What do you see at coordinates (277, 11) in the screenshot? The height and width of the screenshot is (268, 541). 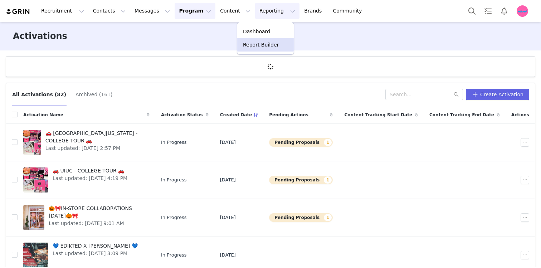 I see `button: Reporting` at bounding box center [277, 11].